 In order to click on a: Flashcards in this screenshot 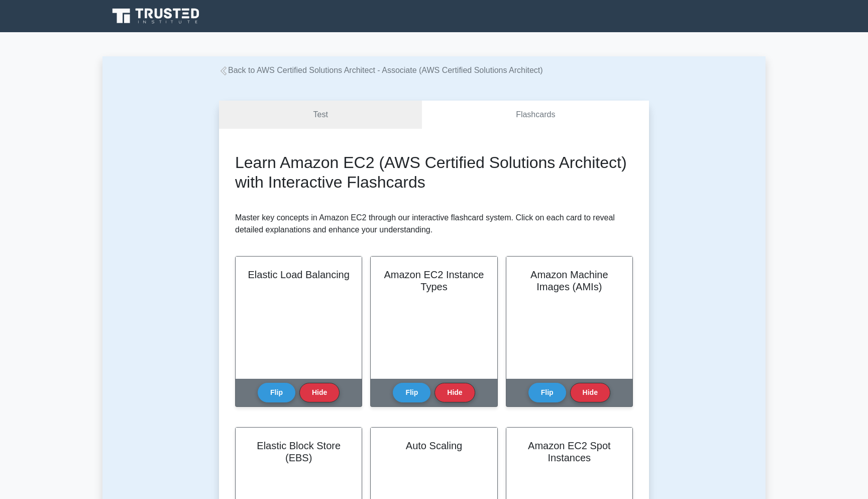, I will do `click(536, 115)`.